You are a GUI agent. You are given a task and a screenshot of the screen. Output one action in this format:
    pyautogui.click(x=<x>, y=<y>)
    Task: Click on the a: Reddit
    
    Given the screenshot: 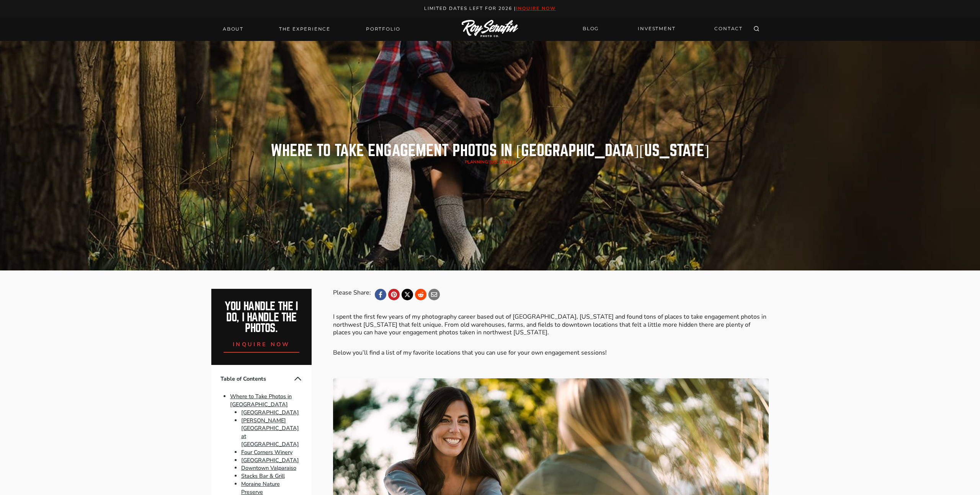 What is the action you would take?
    pyautogui.click(x=421, y=295)
    